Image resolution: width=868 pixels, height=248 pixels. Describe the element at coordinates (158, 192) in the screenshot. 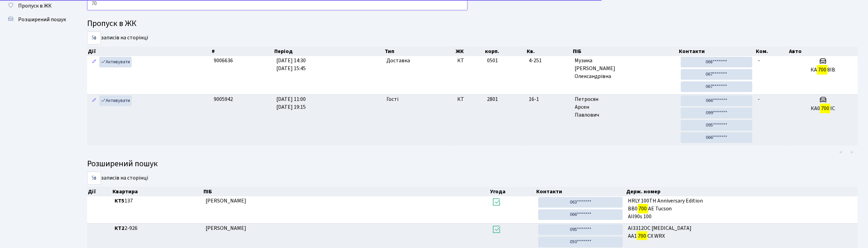

I see `th: Квартира` at that location.